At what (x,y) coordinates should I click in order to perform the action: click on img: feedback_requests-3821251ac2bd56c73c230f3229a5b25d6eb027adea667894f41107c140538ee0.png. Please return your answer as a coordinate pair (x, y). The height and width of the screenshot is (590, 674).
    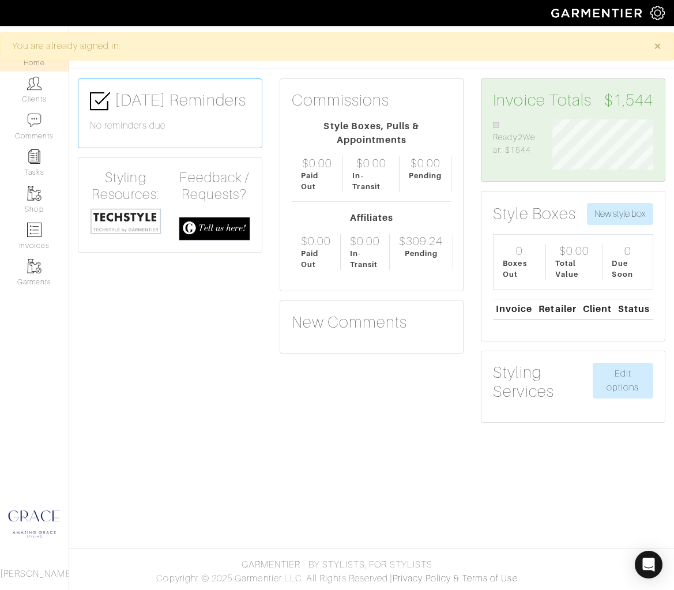
    Looking at the image, I should click on (215, 228).